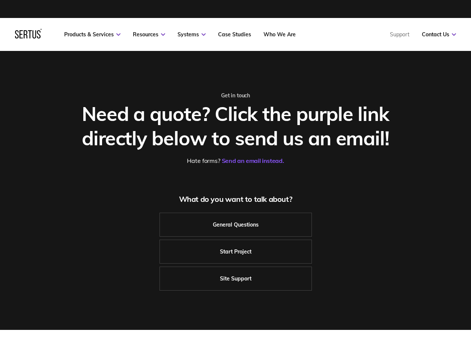 This screenshot has height=346, width=471. I want to click on div: Need a quote? Click the purple link directly below to send us an email!, so click(235, 126).